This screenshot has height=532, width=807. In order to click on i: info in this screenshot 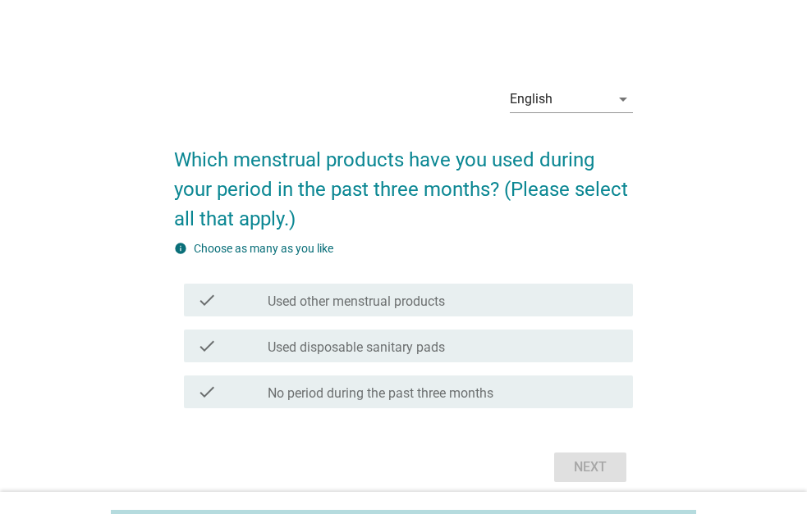, I will do `click(180, 248)`.